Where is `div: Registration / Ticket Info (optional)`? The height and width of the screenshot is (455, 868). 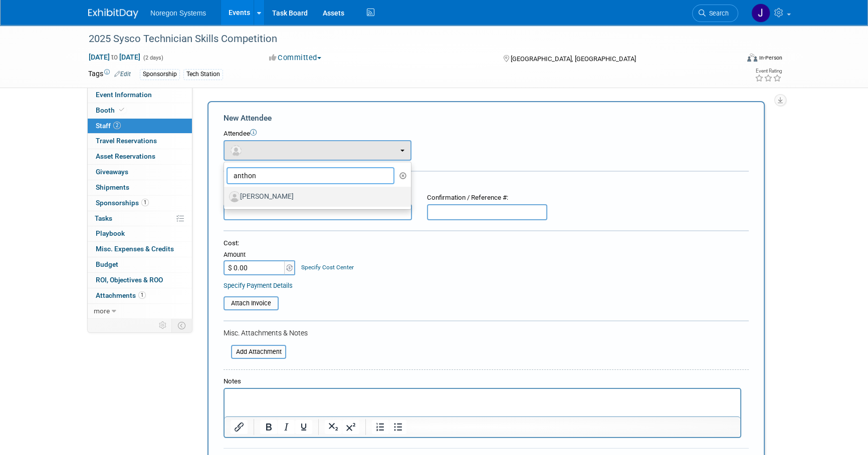
div: Registration / Ticket Info (optional) is located at coordinates (486, 183).